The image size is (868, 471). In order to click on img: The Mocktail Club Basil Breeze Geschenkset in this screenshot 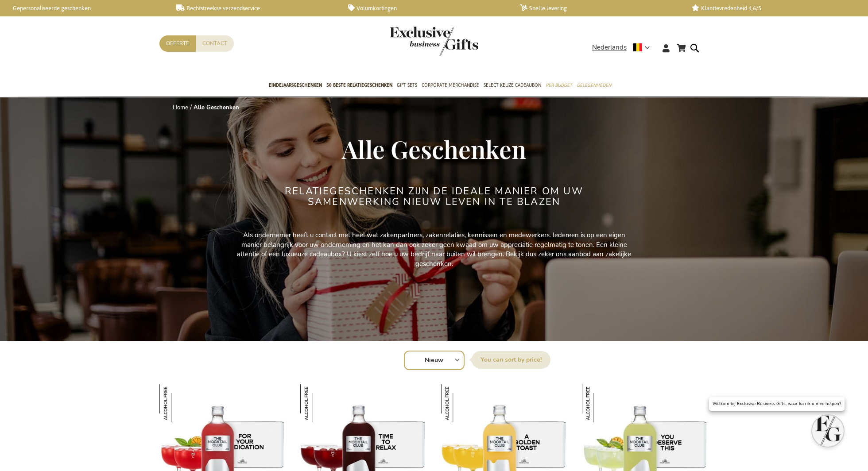, I will do `click(601, 403)`.